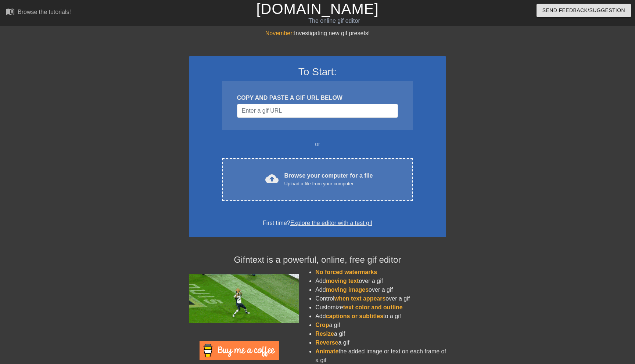 This screenshot has width=635, height=364. I want to click on img: football_small.gif, so click(244, 298).